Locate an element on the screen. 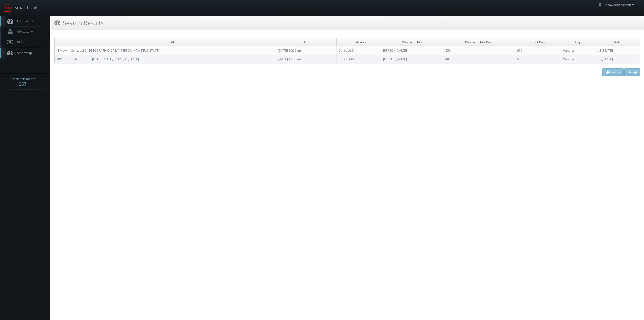 This screenshot has width=644, height=320. td: Title is located at coordinates (172, 42).